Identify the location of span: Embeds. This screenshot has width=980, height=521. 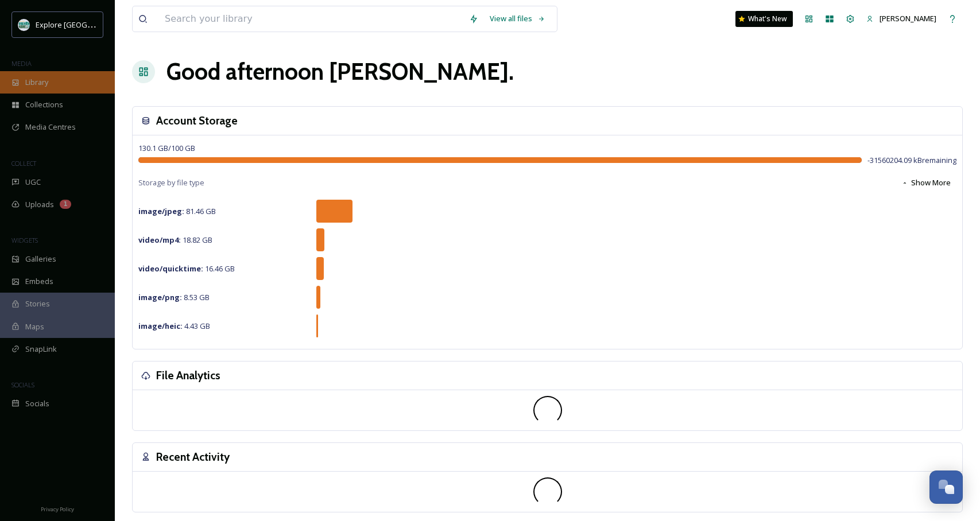
(39, 281).